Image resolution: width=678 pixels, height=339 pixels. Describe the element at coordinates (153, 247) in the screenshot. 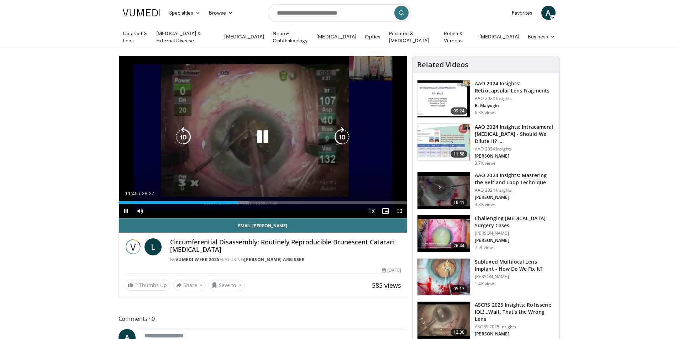

I see `span: L` at that location.